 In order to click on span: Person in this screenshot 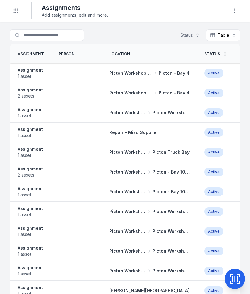, I will do `click(67, 54)`.